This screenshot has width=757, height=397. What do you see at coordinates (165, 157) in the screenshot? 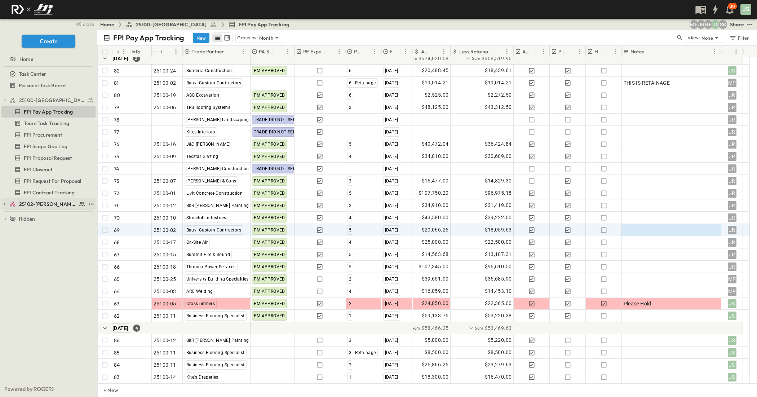
I see `span: 25100-09` at bounding box center [165, 157].